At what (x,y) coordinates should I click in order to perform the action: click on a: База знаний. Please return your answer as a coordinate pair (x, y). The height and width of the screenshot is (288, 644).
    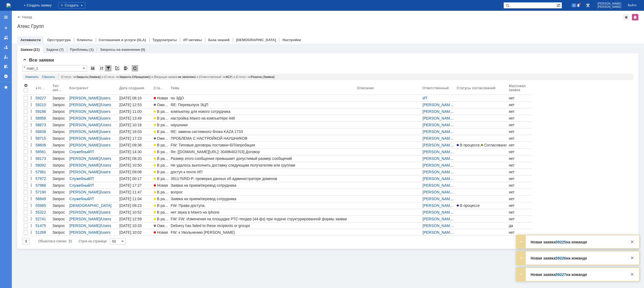
    Looking at the image, I should click on (219, 40).